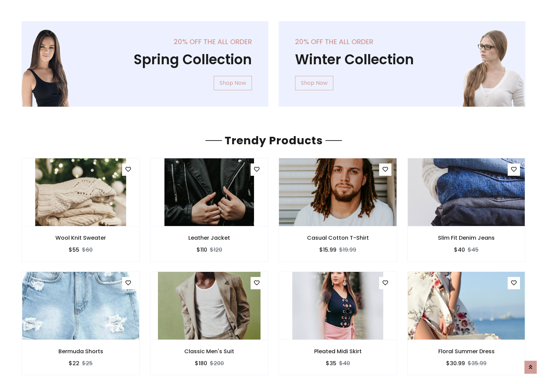 The height and width of the screenshot is (384, 547). I want to click on del: $45, so click(473, 250).